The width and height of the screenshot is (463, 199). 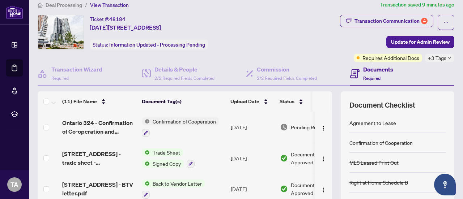 I want to click on h4: Commission, so click(x=287, y=70).